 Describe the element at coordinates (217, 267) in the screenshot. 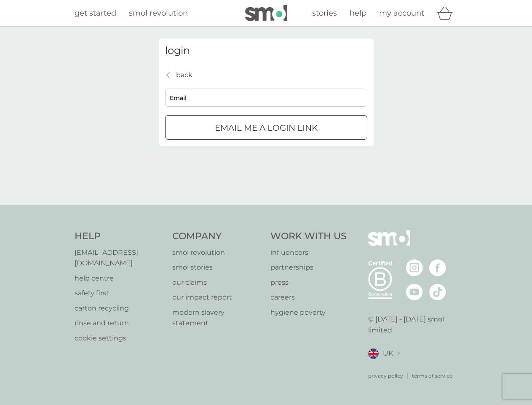

I see `p: smol stories` at that location.